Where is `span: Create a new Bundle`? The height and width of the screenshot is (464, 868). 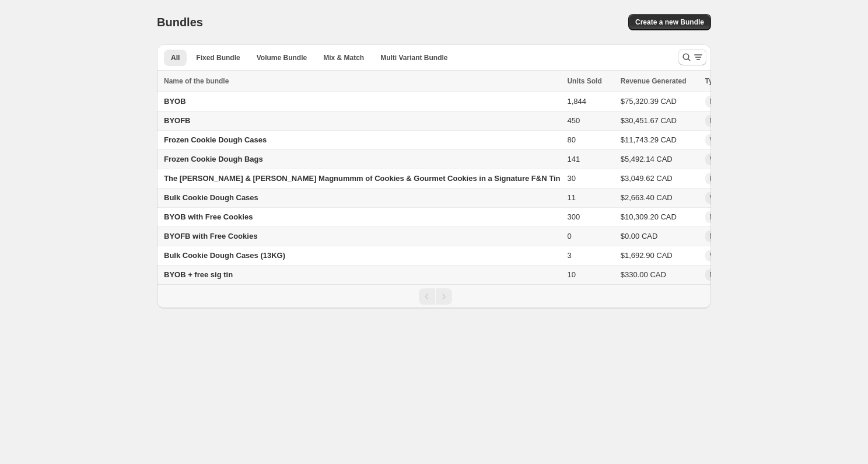
span: Create a new Bundle is located at coordinates (670, 22).